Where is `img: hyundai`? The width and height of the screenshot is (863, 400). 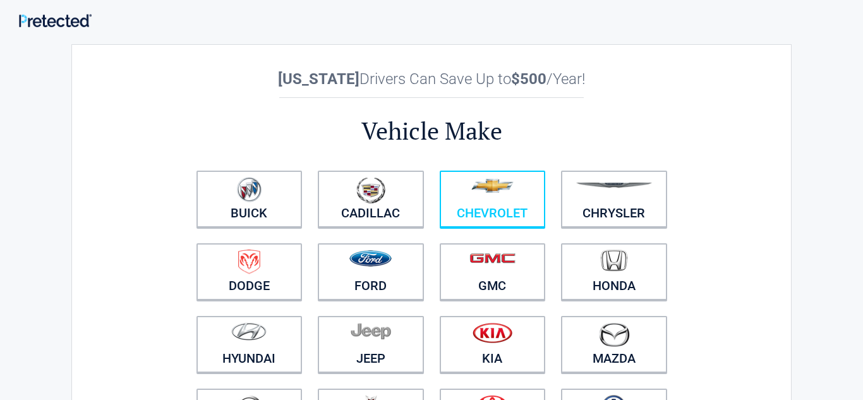
img: hyundai is located at coordinates (249, 331).